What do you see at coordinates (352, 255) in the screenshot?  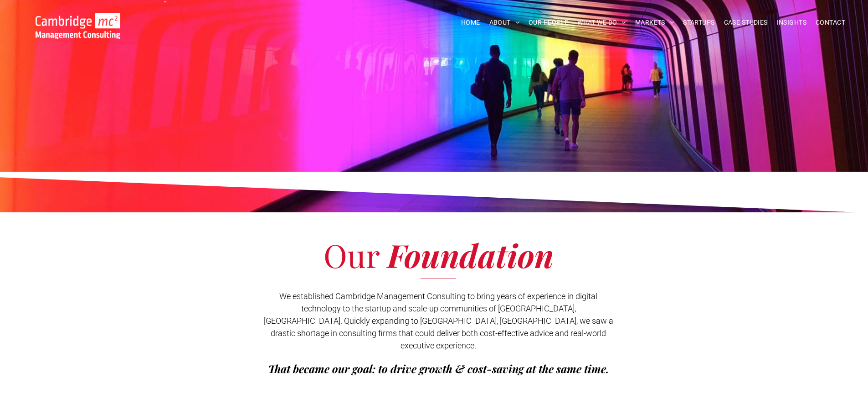 I see `span: Our` at bounding box center [352, 255].